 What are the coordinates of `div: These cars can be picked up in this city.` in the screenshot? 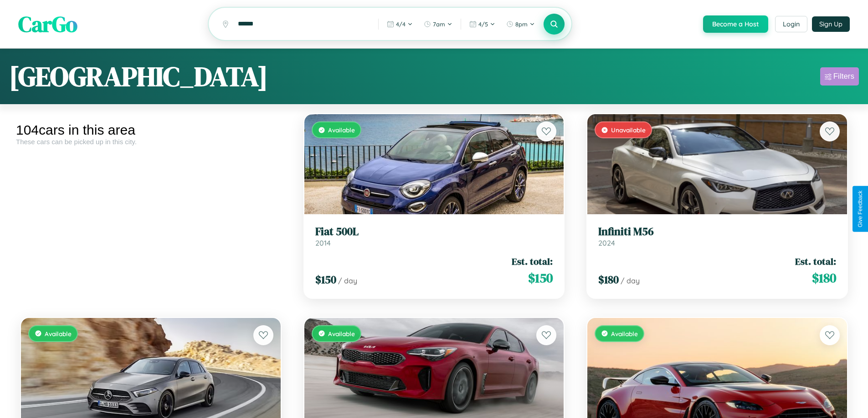 It's located at (150, 141).